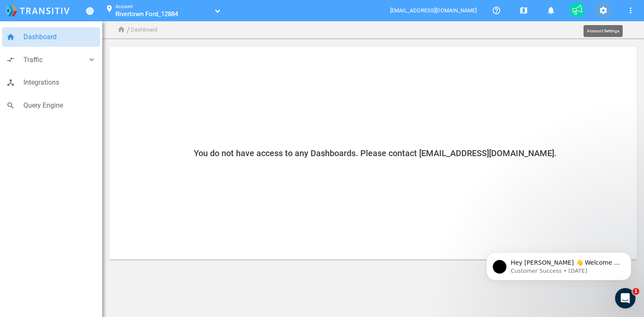  What do you see at coordinates (60, 37) in the screenshot?
I see `span: Dashboard` at bounding box center [60, 37].